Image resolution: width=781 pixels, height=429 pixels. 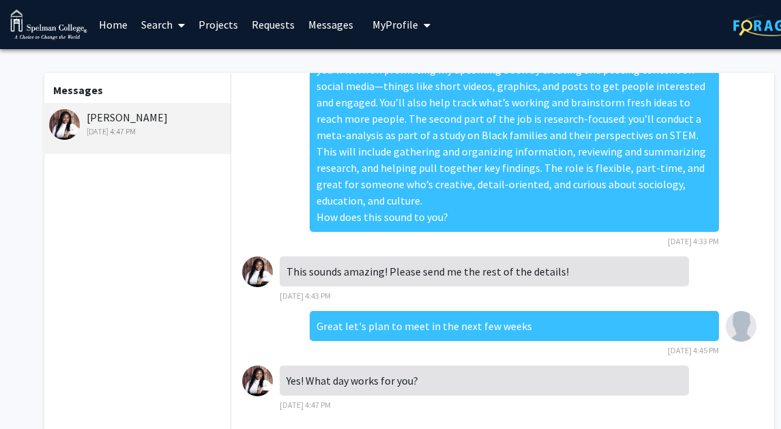 What do you see at coordinates (395, 25) in the screenshot?
I see `span: My Profile` at bounding box center [395, 25].